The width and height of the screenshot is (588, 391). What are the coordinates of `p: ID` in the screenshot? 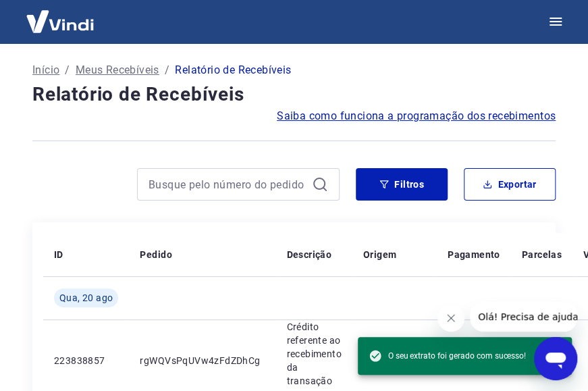 It's located at (58, 255).